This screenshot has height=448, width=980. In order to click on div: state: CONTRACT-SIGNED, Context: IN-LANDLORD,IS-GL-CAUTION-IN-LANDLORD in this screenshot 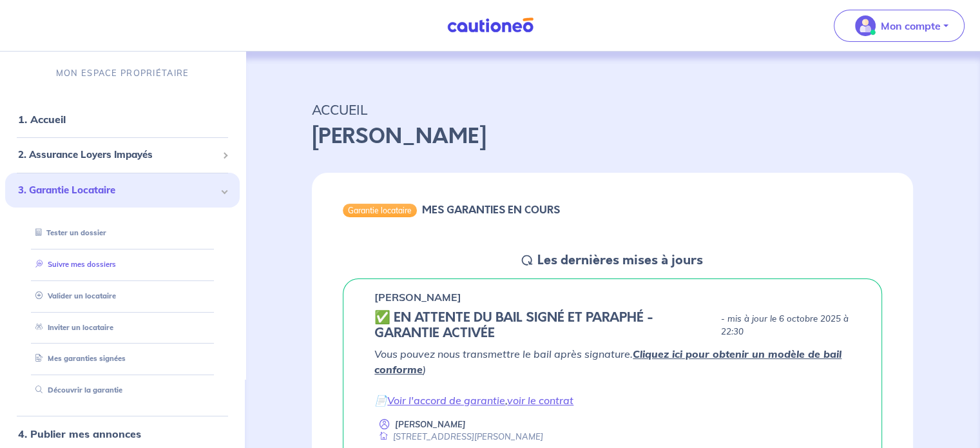, I will do `click(612, 325)`.